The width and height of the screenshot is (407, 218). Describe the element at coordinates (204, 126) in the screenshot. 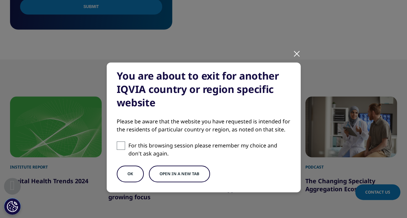

I see `div: Please be aware that the website you have requested is intended for the residents of particular c...` at that location.